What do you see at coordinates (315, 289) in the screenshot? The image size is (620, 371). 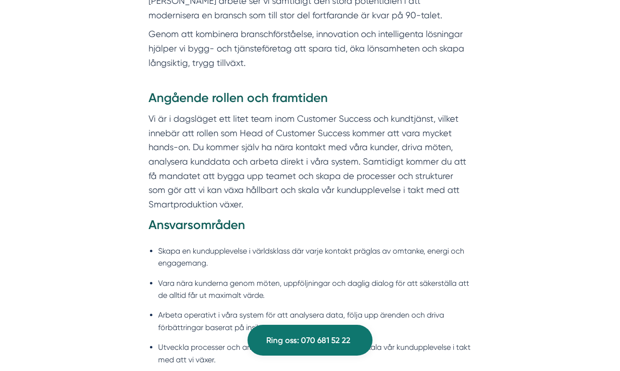 I see `li: Vara nära kunderna genom möten, uppföljningar och daglig dialog för att säkerställa att de alltid...` at bounding box center [315, 289].